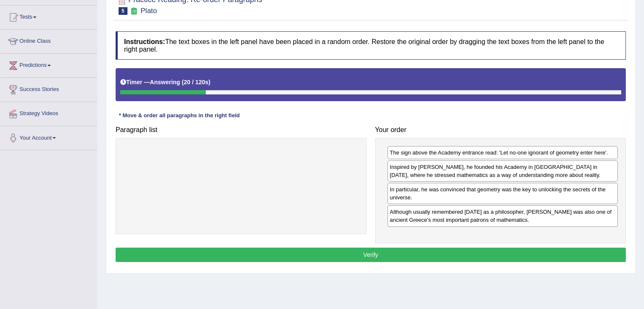 This screenshot has height=309, width=644. Describe the element at coordinates (370, 255) in the screenshot. I see `button: Verify` at that location.